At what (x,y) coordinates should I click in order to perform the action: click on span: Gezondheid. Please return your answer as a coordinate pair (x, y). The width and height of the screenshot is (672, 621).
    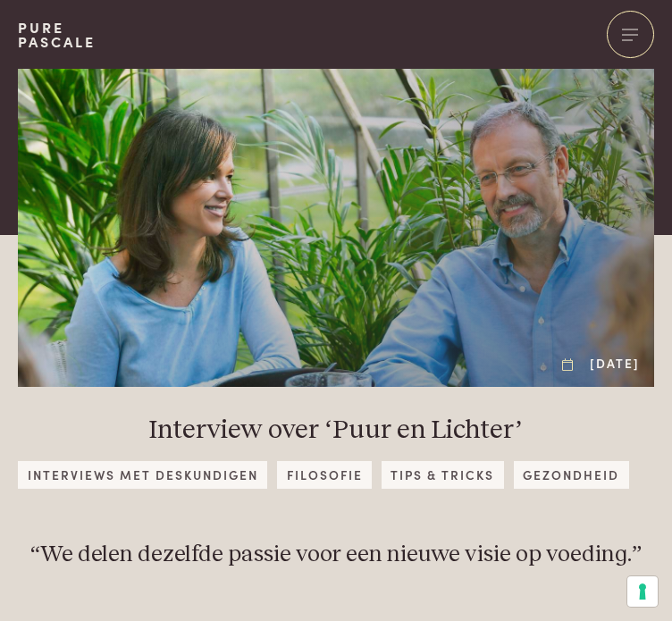
    Looking at the image, I should click on (571, 474).